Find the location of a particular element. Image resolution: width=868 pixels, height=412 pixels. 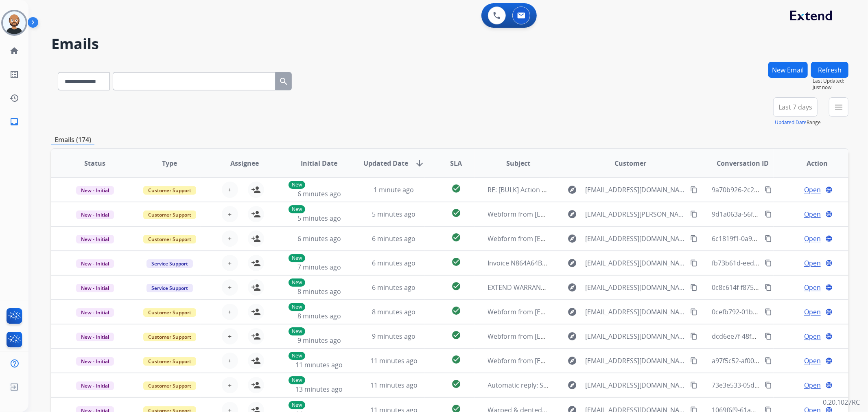

span: Conversation ID is located at coordinates (743, 163).